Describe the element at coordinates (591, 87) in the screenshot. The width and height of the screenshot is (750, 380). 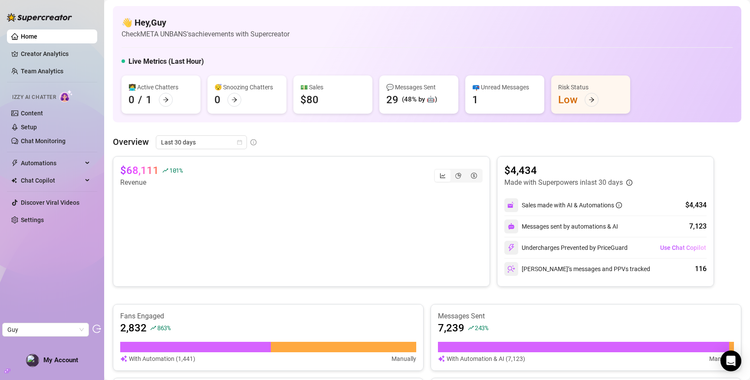
I see `div: Risk Status` at that location.